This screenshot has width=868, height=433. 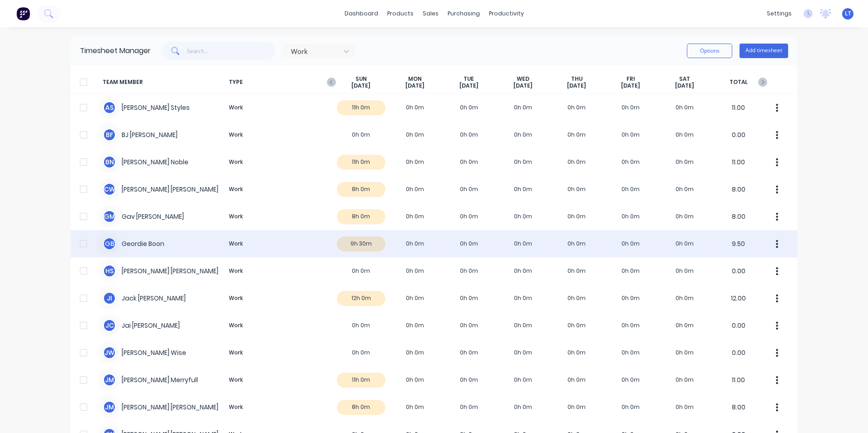 I want to click on span: THU, so click(x=576, y=79).